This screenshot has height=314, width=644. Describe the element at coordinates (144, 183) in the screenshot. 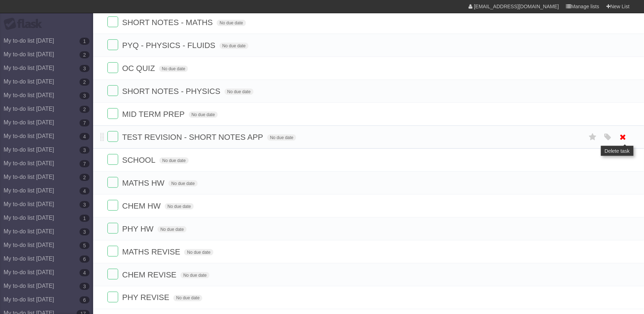

I see `span: MATHS HW` at that location.